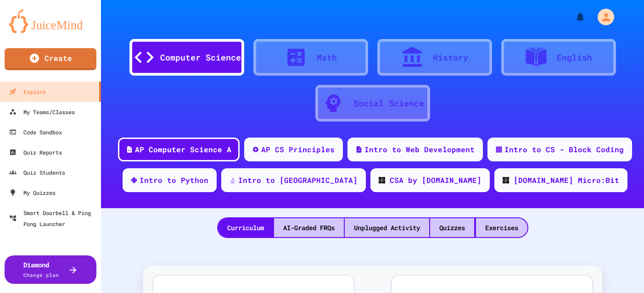 The width and height of the screenshot is (644, 293). Describe the element at coordinates (389, 103) in the screenshot. I see `div: Social Science` at that location.